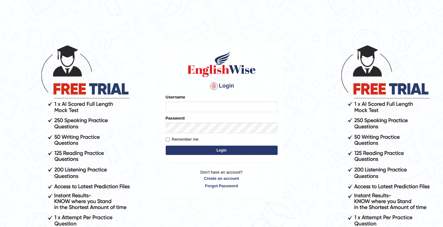 The image size is (443, 227). What do you see at coordinates (222, 151) in the screenshot?
I see `button: Login` at bounding box center [222, 151].